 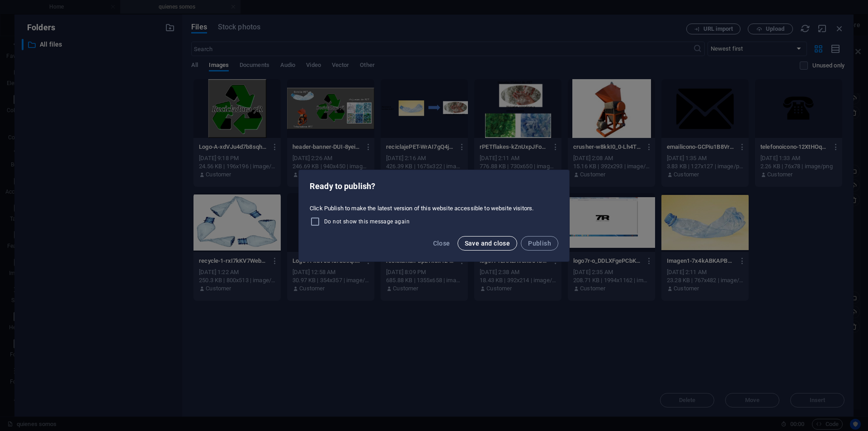 I want to click on span: Close, so click(x=442, y=243).